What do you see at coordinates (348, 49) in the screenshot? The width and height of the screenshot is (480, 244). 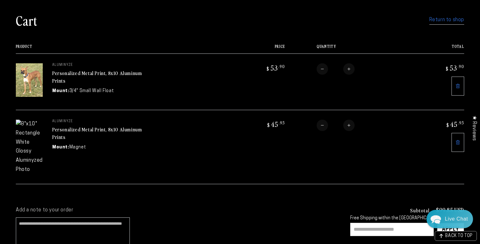 I see `th: Quantity` at bounding box center [348, 49].